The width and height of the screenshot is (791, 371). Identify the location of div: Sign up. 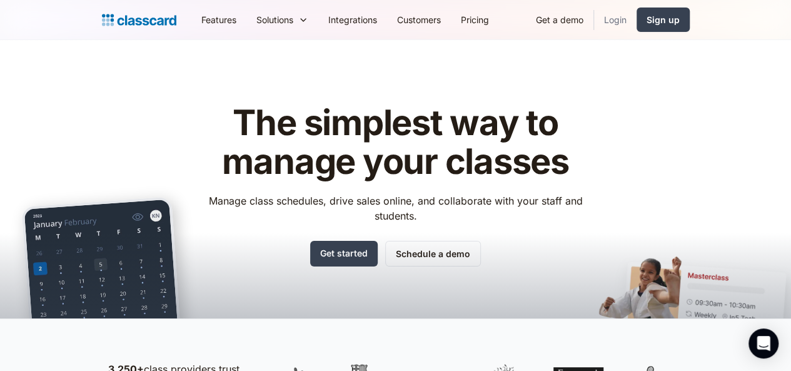
(663, 19).